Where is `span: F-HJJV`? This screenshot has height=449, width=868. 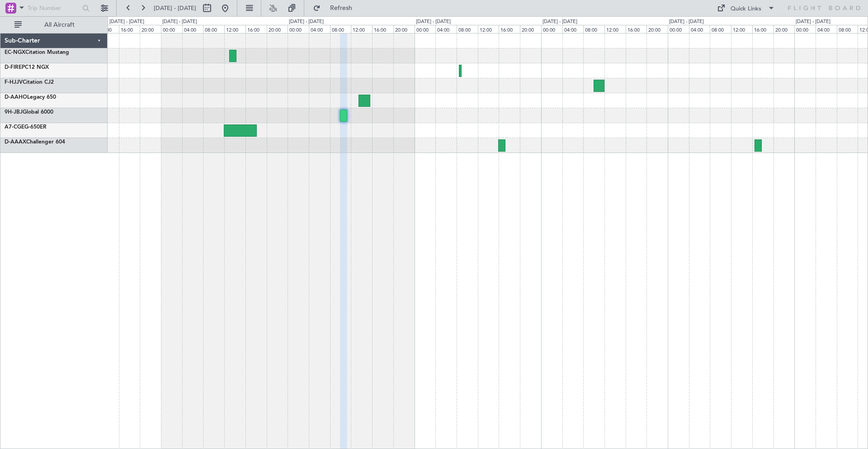 span: F-HJJV is located at coordinates (14, 83).